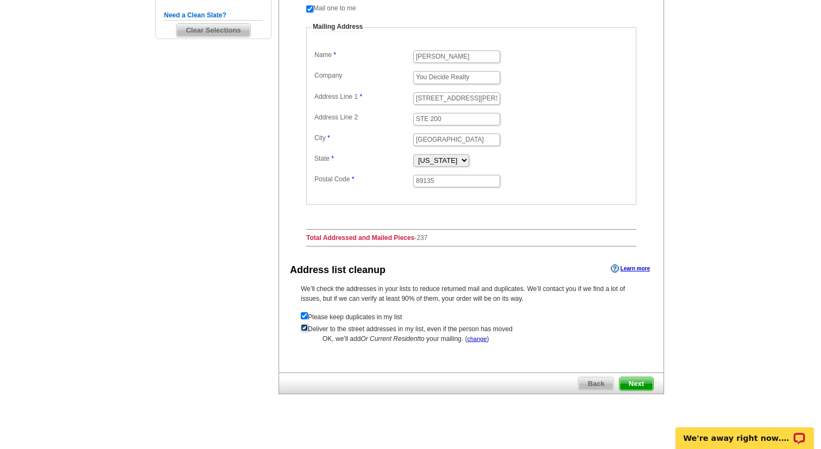 Image resolution: width=821 pixels, height=449 pixels. What do you see at coordinates (338, 271) in the screenshot?
I see `div: Address list cleanup` at bounding box center [338, 271].